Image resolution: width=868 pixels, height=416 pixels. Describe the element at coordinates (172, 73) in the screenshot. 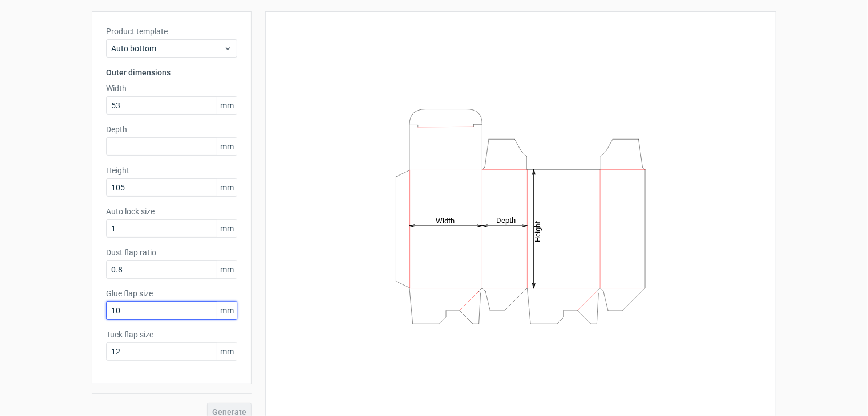

I see `h3: Outer dimensions` at that location.